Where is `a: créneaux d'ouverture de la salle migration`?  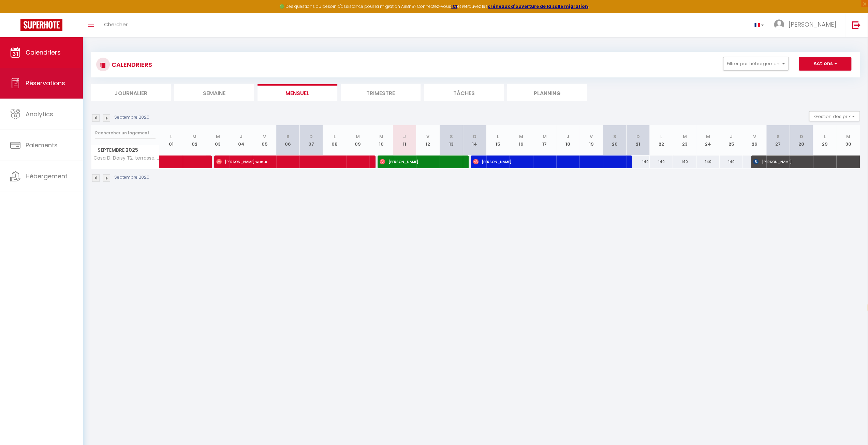 a: créneaux d'ouverture de la salle migration is located at coordinates (538, 6).